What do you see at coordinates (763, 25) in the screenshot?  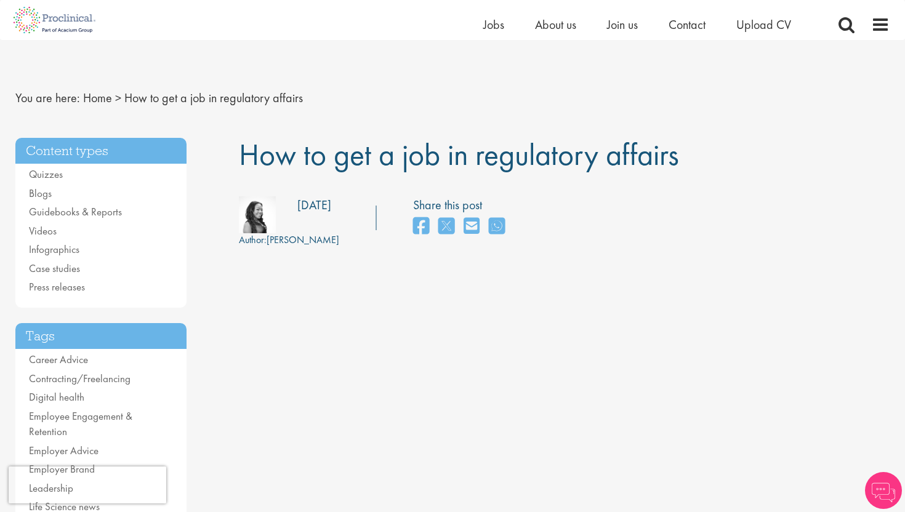 I see `span: Upload CV` at bounding box center [763, 25].